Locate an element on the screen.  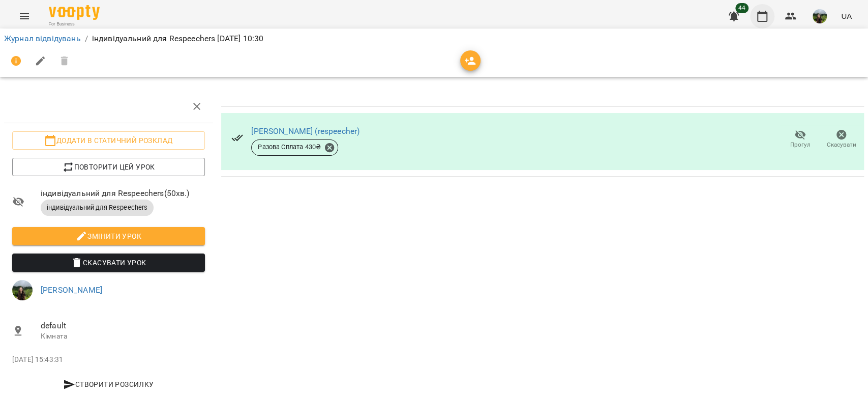
p: Кімната is located at coordinates (122, 336).